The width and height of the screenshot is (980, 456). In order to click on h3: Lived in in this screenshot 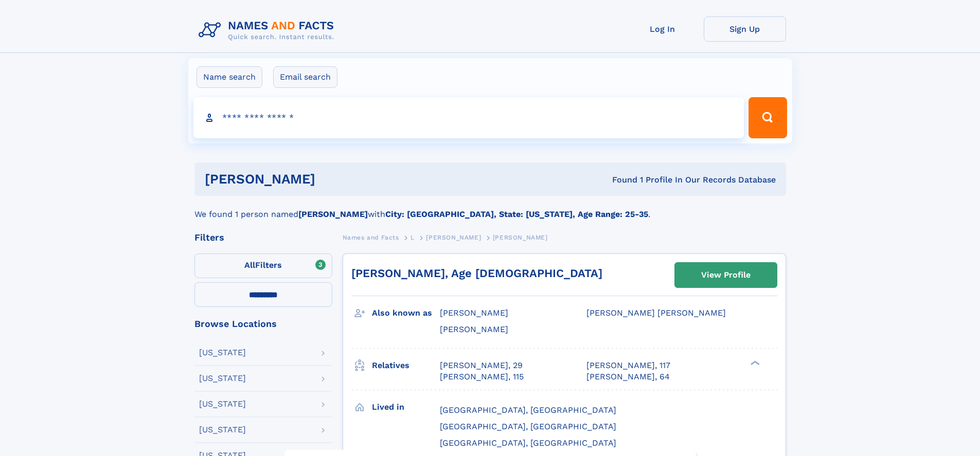, I will do `click(406, 408)`.